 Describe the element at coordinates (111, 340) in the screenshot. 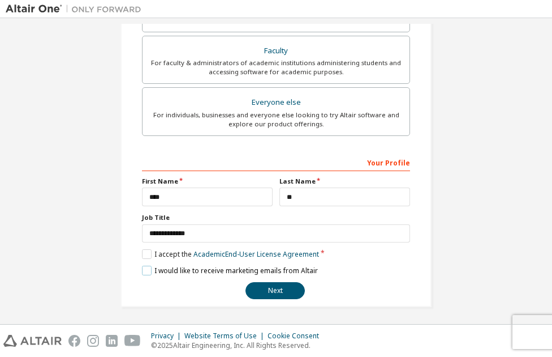

I see `img: linkedin.svg` at that location.